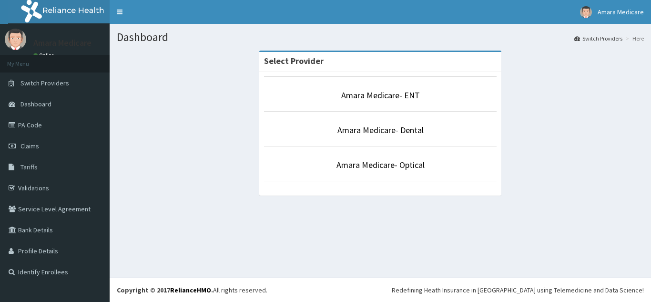 This screenshot has height=302, width=651. Describe the element at coordinates (30, 146) in the screenshot. I see `span: Claims` at that location.